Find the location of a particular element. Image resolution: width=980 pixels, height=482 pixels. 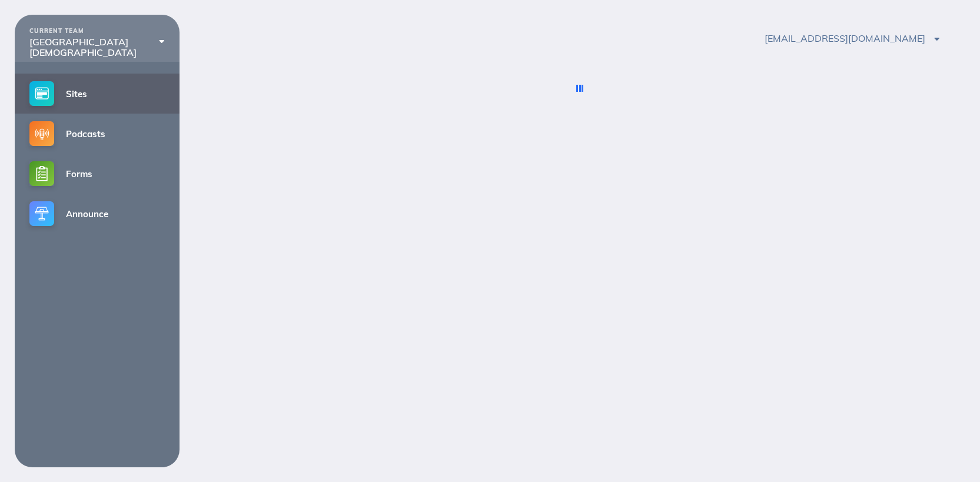

div: Loading is located at coordinates (580, 89).